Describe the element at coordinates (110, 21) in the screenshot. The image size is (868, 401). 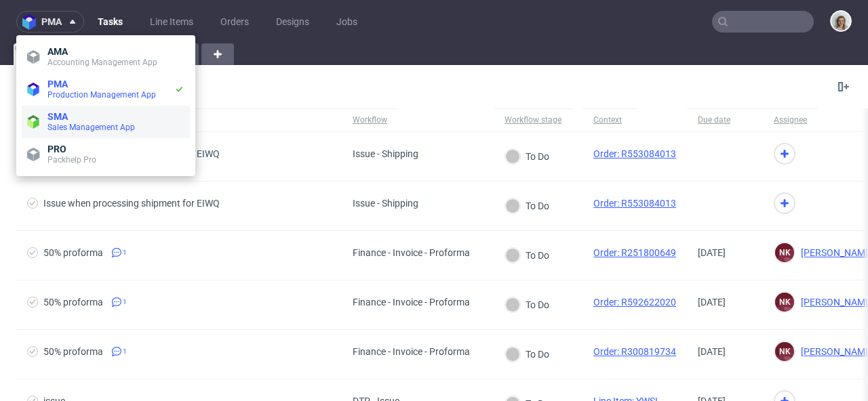
I see `a: Tasks` at that location.